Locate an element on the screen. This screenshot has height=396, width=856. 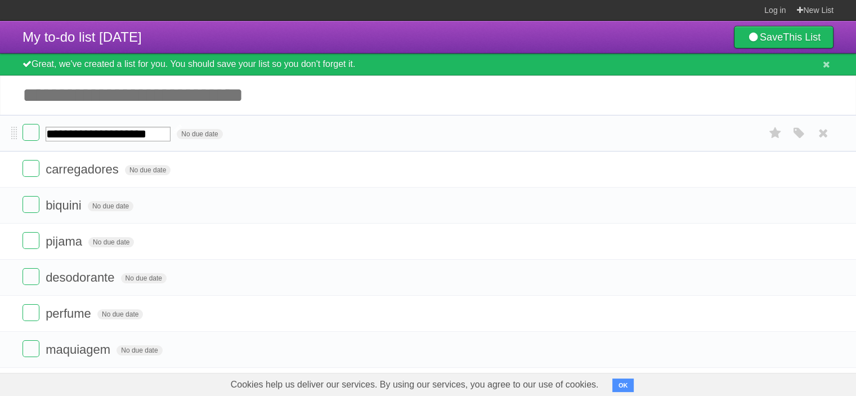
span: carregadores is located at coordinates (83, 169).